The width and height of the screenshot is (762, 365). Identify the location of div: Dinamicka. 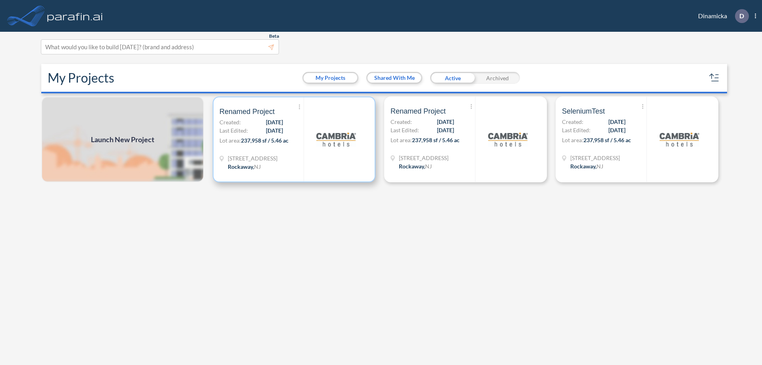
(721, 16).